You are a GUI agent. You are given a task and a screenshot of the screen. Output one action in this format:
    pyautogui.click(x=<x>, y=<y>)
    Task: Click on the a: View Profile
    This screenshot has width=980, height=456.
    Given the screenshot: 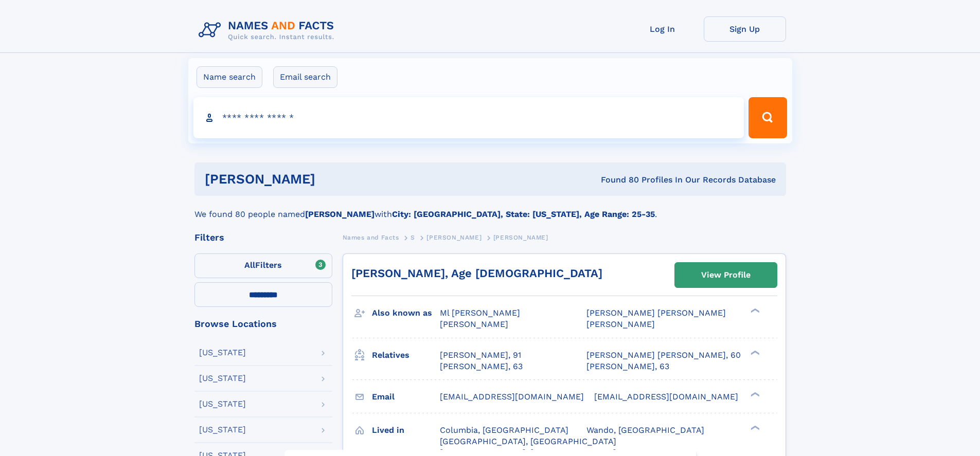 What is the action you would take?
    pyautogui.click(x=726, y=275)
    